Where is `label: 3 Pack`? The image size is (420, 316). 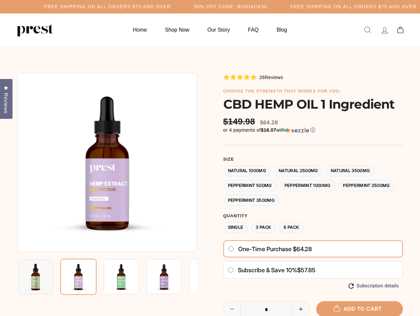 label: 3 Pack is located at coordinates (263, 228).